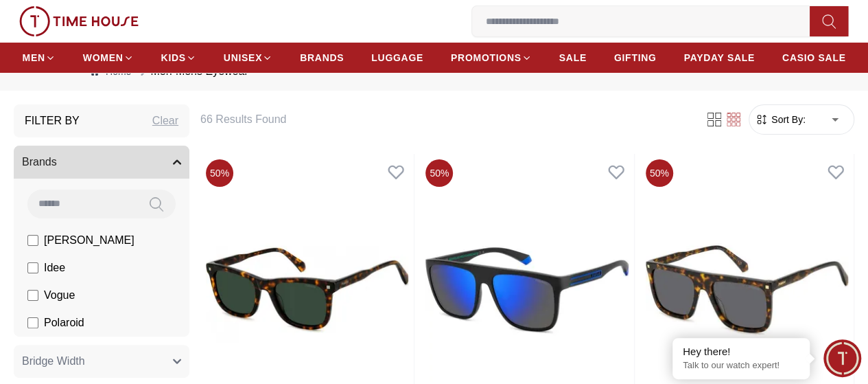 This screenshot has height=384, width=868. What do you see at coordinates (102, 162) in the screenshot?
I see `button: Brands` at bounding box center [102, 162].